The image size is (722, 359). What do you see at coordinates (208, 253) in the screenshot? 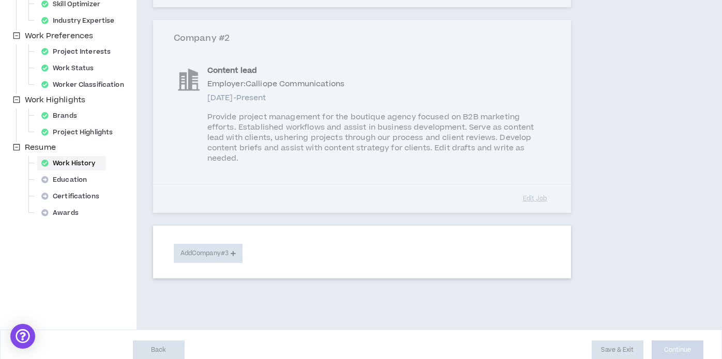
I see `button: AddCompany#3` at bounding box center [208, 253].